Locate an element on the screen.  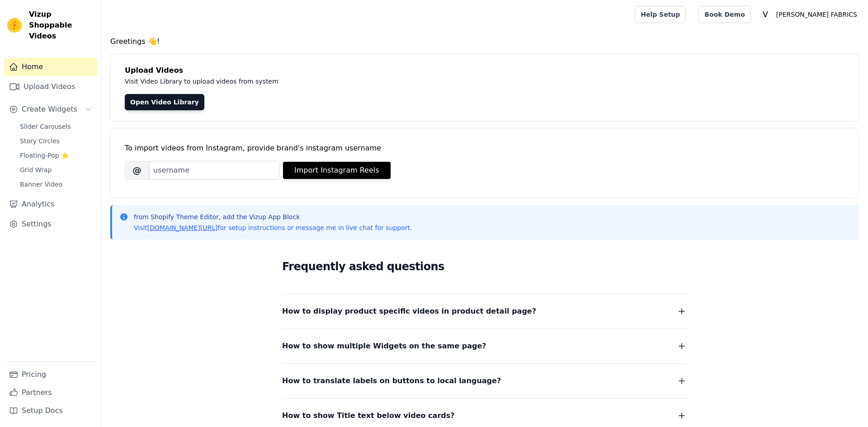
a: Home is located at coordinates (50, 67).